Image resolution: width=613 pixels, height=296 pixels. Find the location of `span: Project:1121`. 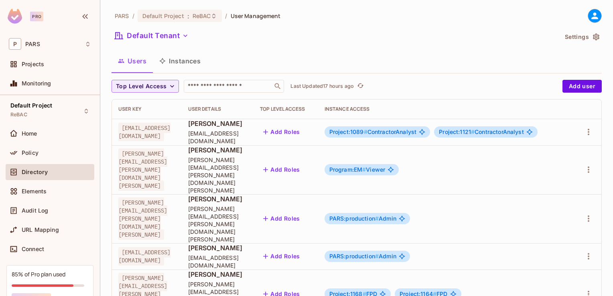

span: Project:1121 is located at coordinates (456, 132).